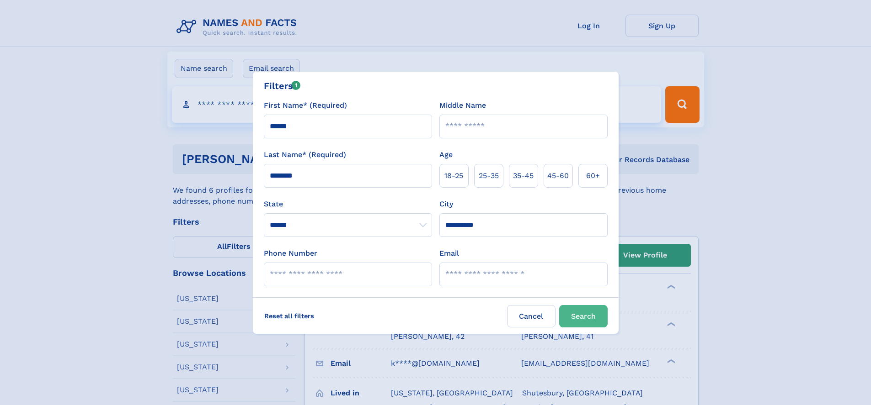 This screenshot has height=405, width=871. What do you see at coordinates (348, 204) in the screenshot?
I see `label: State` at bounding box center [348, 204].